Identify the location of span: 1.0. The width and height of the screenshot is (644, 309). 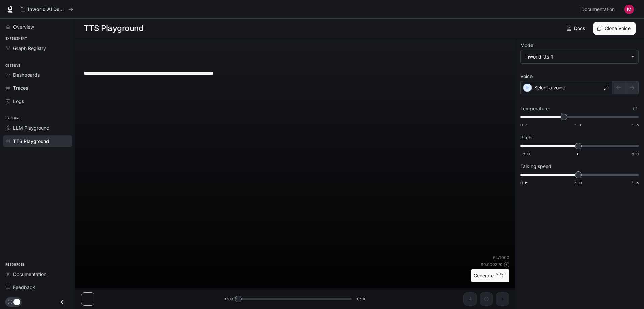
(578, 182).